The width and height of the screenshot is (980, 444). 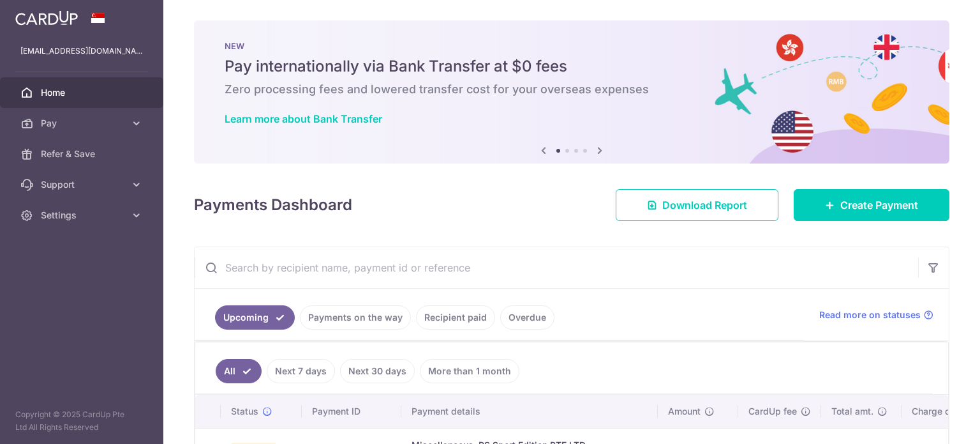 What do you see at coordinates (870, 315) in the screenshot?
I see `span: Read more on statuses` at bounding box center [870, 315].